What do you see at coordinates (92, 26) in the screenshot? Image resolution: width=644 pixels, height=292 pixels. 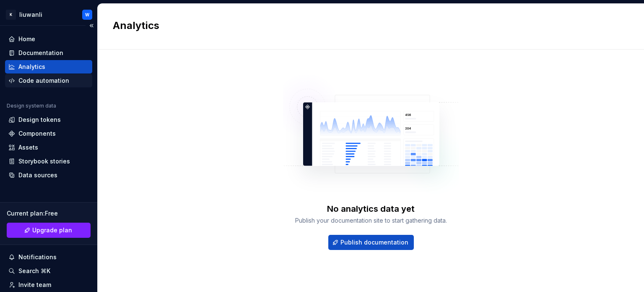 I see `button: Collapse sidebar` at bounding box center [92, 26].